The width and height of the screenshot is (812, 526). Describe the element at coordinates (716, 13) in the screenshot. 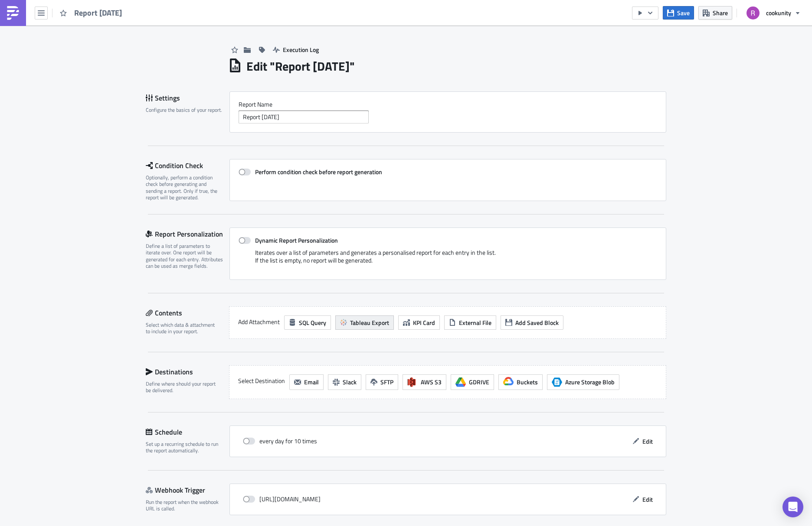

I see `button: Share` at that location.